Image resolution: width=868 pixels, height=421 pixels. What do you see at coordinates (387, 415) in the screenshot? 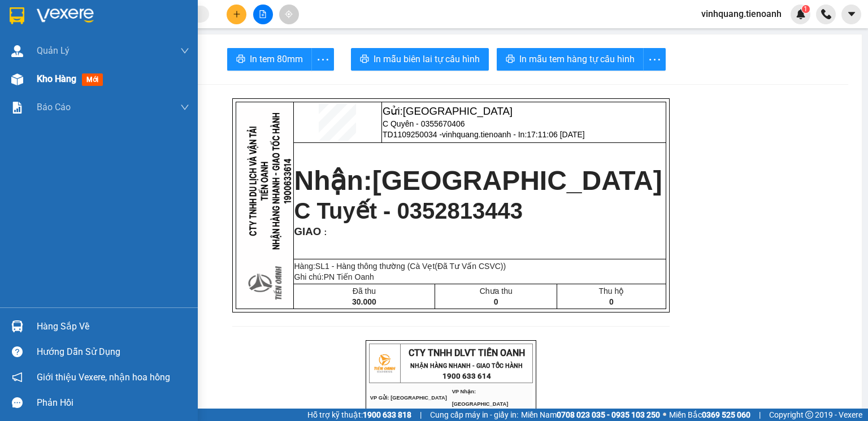
I see `strong: 1900 633 818` at bounding box center [387, 415].